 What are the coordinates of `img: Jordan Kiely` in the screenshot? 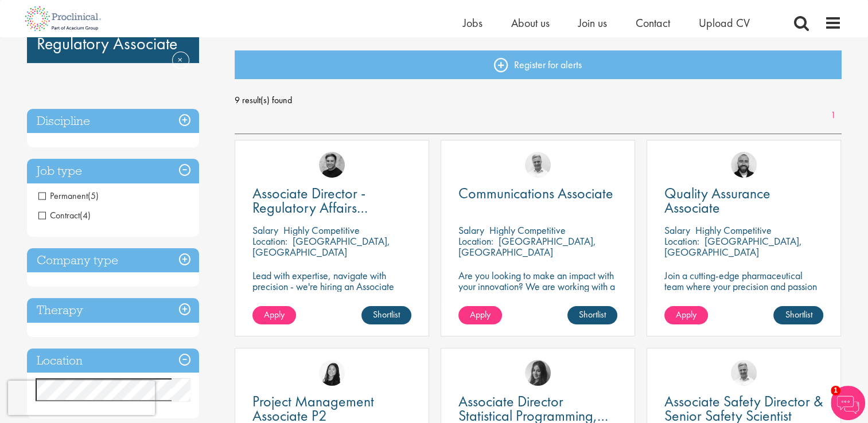 It's located at (744, 164).